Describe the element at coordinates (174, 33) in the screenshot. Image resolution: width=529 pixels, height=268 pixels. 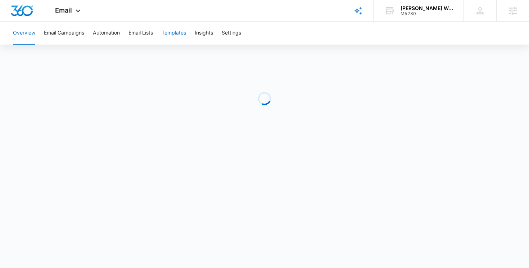
I see `button: Templates` at that location.